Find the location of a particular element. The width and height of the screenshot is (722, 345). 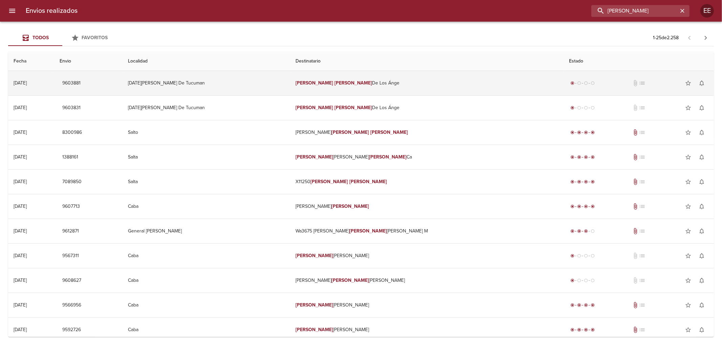

th: Fecha is located at coordinates (31, 61).